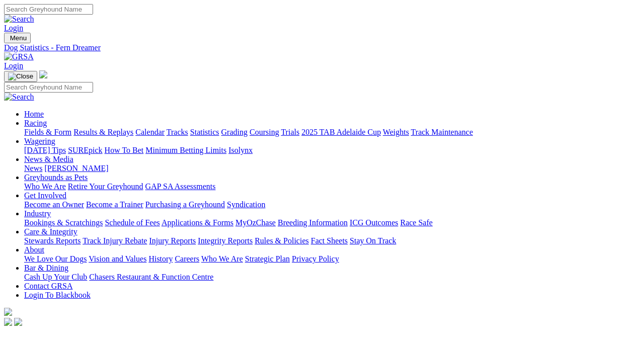 The width and height of the screenshot is (644, 343). Describe the element at coordinates (240, 150) in the screenshot. I see `a: Isolynx` at that location.